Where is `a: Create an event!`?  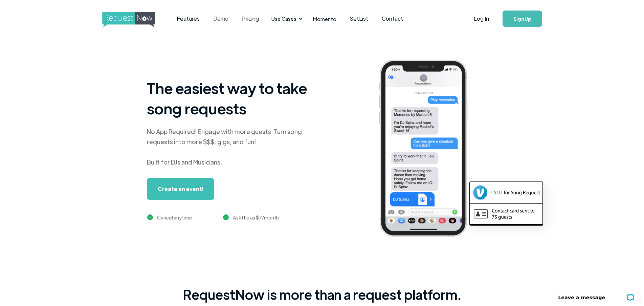
a: Create an event! is located at coordinates (181, 189).